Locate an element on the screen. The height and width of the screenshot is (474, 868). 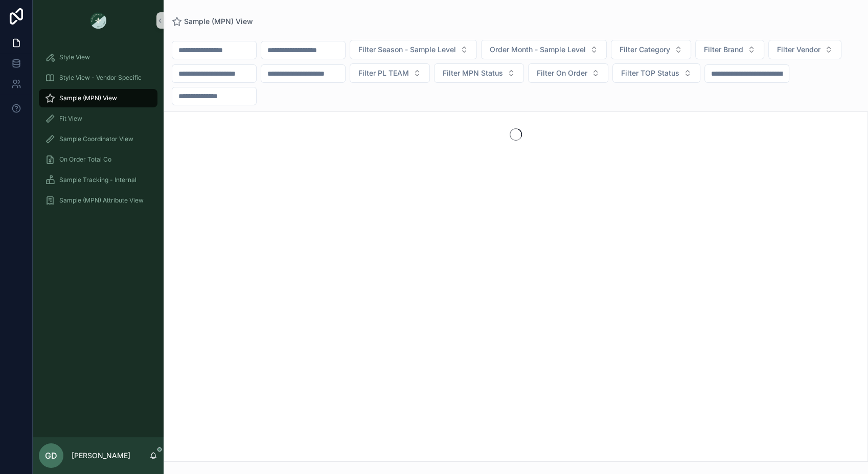
a: Sample (MPN) Attribute View is located at coordinates (98, 200).